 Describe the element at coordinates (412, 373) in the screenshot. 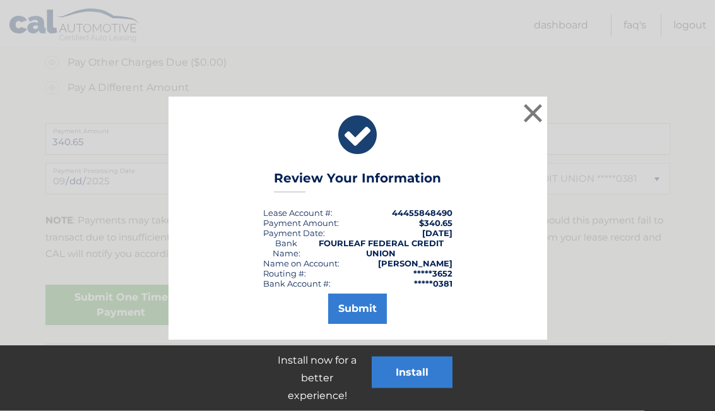

I see `button: Install` at that location.